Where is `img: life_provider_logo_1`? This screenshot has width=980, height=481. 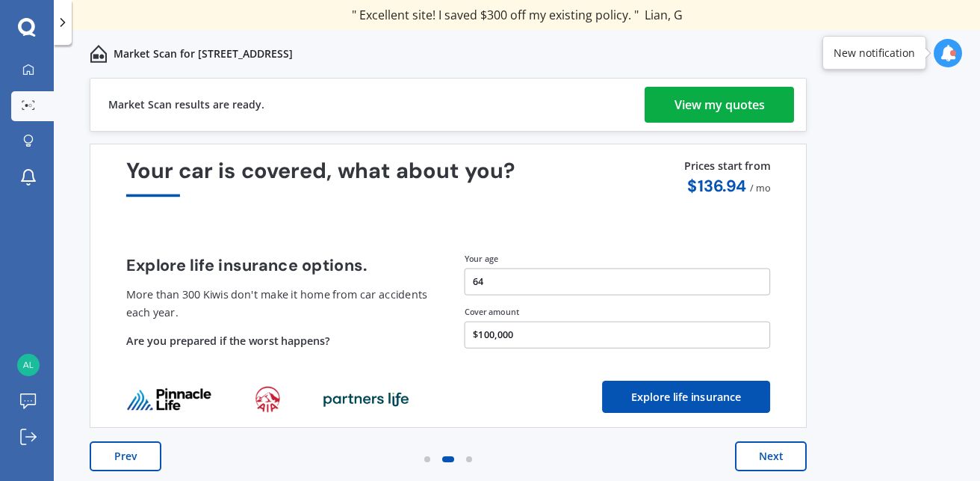 img: life_provider_logo_1 is located at coordinates (267, 399).